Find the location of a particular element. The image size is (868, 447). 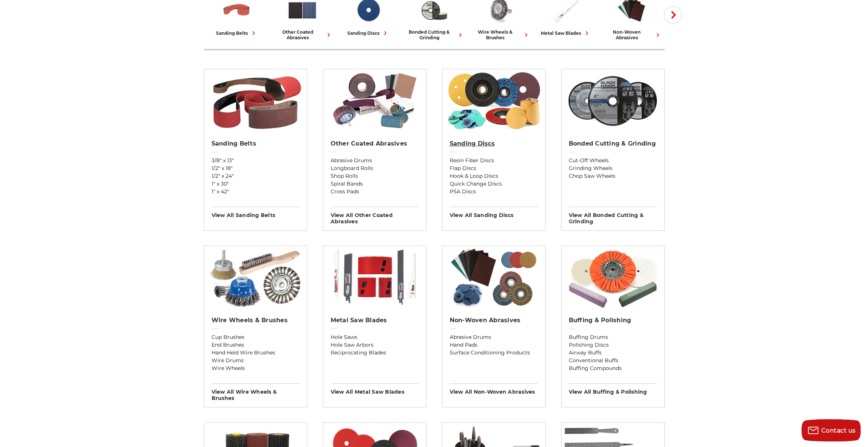

div: non-woven abrasives is located at coordinates (632, 35).